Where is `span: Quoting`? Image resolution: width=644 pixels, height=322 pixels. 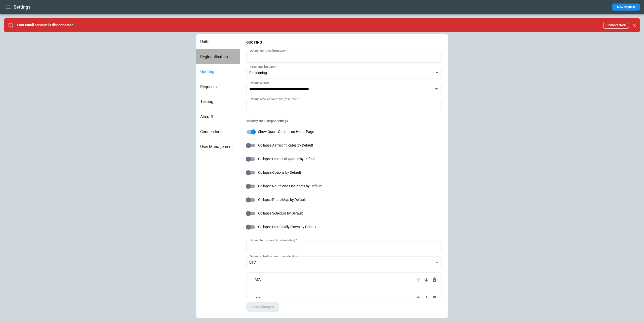 span: Quoting is located at coordinates (218, 72).